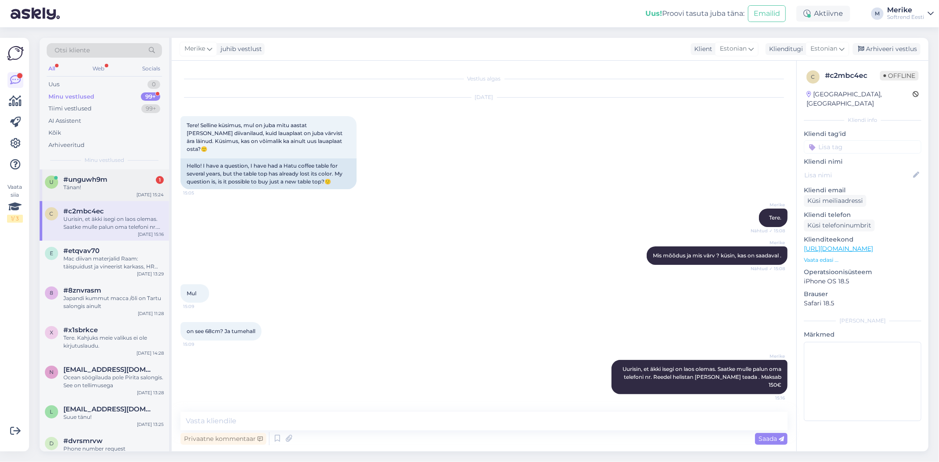 The image size is (939, 462). Describe the element at coordinates (852, 76) in the screenshot. I see `div: # c2mbc4ec` at that location.